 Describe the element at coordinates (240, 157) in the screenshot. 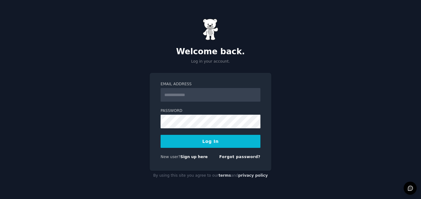

I see `a: Forgot password?` at that location.